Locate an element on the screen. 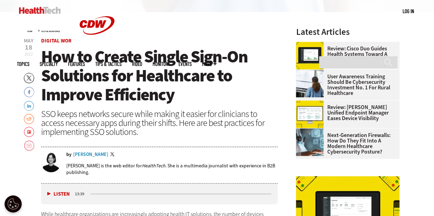 This screenshot has height=216, width=434. img: Ivanti Unified Endpoint Manager is located at coordinates (310, 114).